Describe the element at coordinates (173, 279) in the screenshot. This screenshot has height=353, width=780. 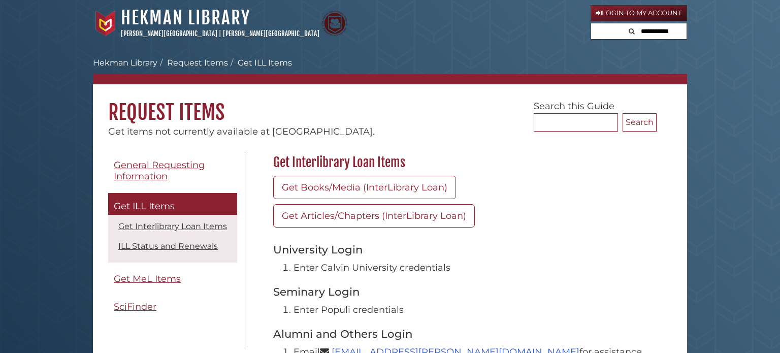
I see `a: Get MeL Items` at that location.